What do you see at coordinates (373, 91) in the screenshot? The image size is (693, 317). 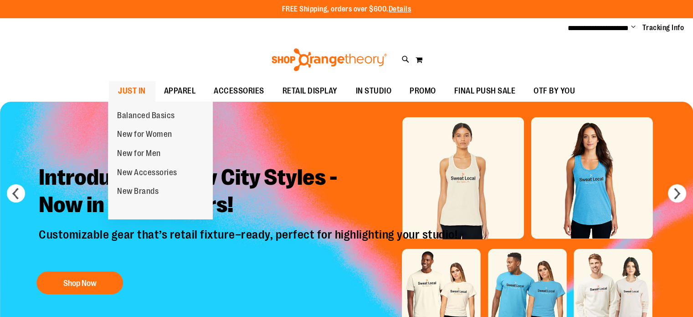 I see `a: IN STUDIO` at bounding box center [373, 91].